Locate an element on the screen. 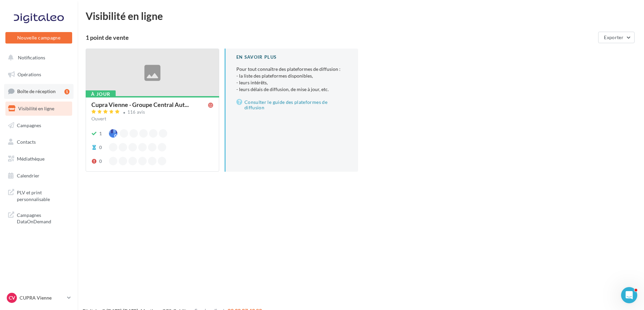  a: Opérations is located at coordinates (39, 74).